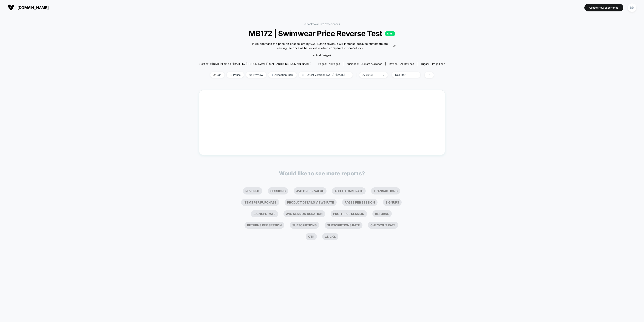 Image resolution: width=644 pixels, height=322 pixels. Describe the element at coordinates (348, 214) in the screenshot. I see `li: Profit Per Session` at that location.